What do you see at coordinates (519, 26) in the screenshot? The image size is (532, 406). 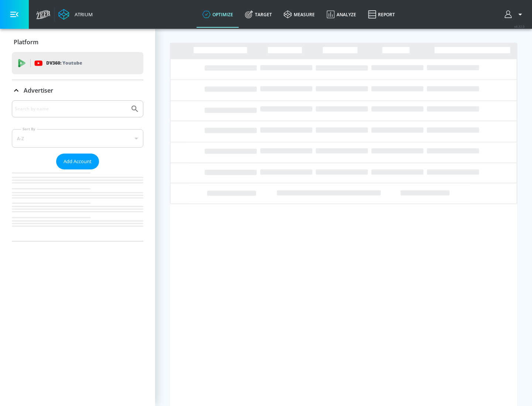 I see `span: v 4.32.0` at bounding box center [519, 26].